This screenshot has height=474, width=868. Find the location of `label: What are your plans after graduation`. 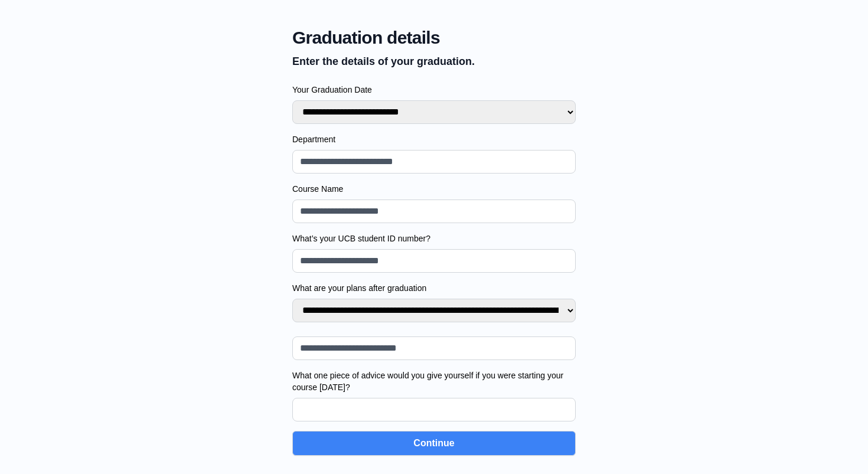

label: What are your plans after graduation is located at coordinates (434, 288).